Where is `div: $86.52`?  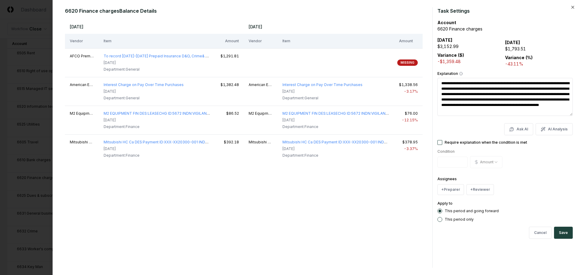
div: $86.52 is located at coordinates (229, 114).